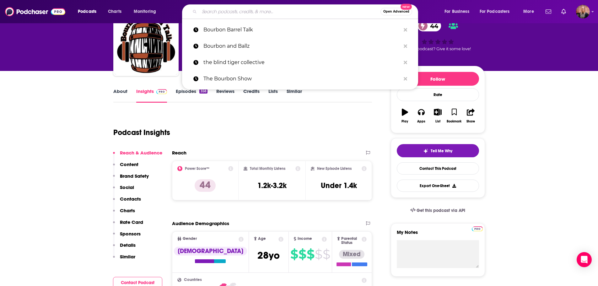 This screenshot has height=286, width=598. I want to click on button: Share, so click(470, 116).